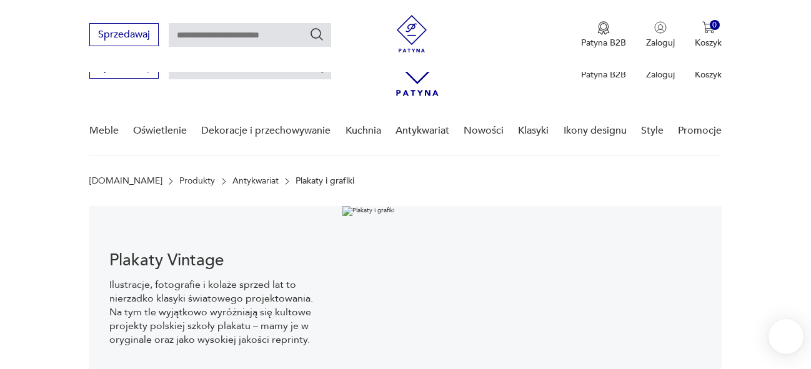  What do you see at coordinates (197, 181) in the screenshot?
I see `a: Produkty` at bounding box center [197, 181].